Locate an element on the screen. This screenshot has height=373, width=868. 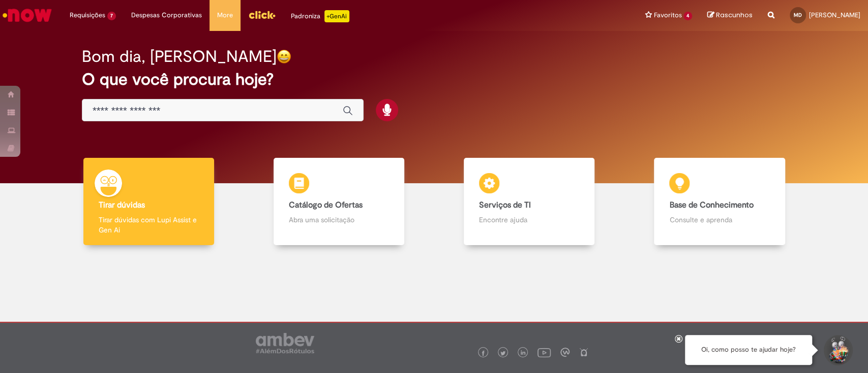
img: logo_footer_workplace.png is located at coordinates (565, 353).